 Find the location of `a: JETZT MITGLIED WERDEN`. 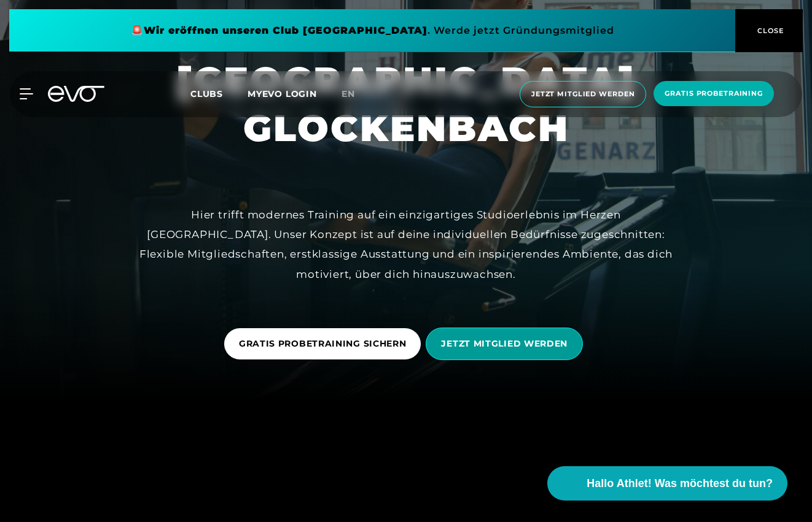

a: JETZT MITGLIED WERDEN is located at coordinates (507, 343).